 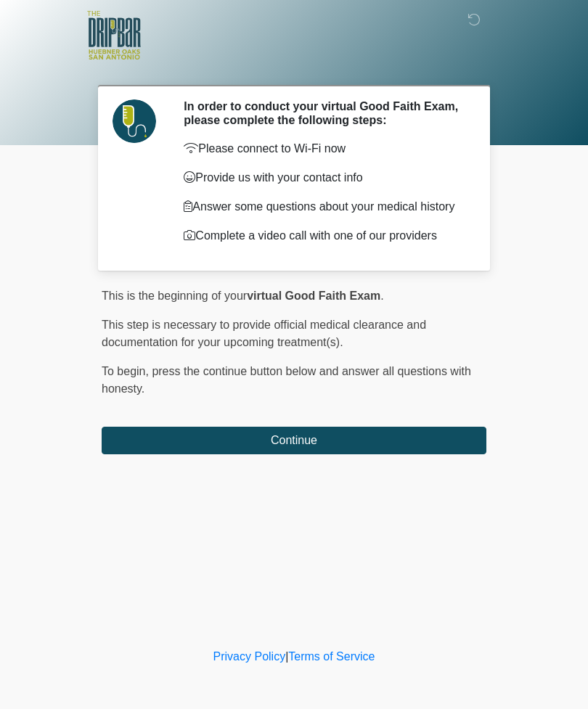 I want to click on span: To begin,, so click(x=127, y=371).